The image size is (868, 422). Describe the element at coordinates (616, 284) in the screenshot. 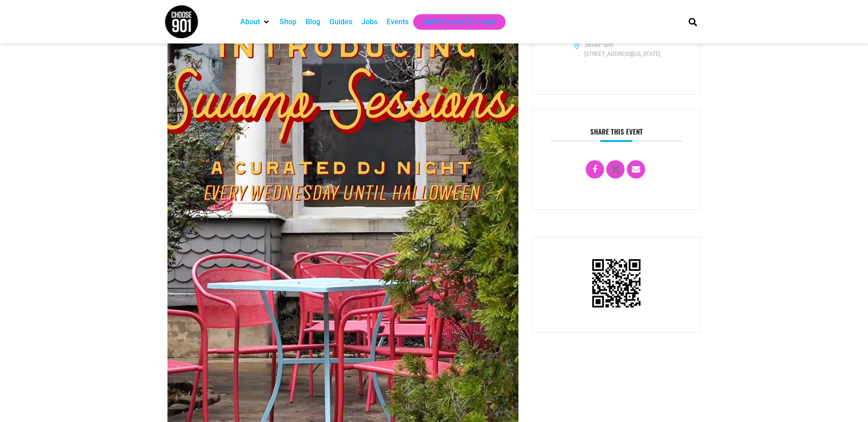

I see `img: QR Code` at that location.